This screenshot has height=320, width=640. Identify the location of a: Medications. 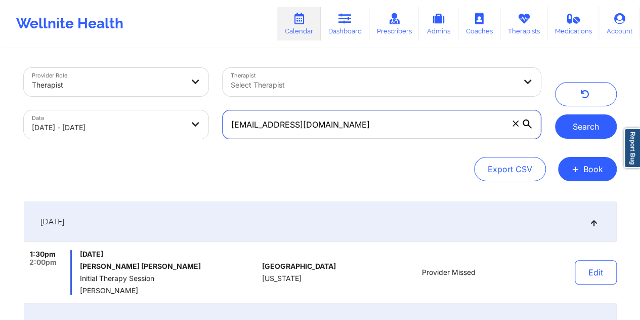
(573, 24).